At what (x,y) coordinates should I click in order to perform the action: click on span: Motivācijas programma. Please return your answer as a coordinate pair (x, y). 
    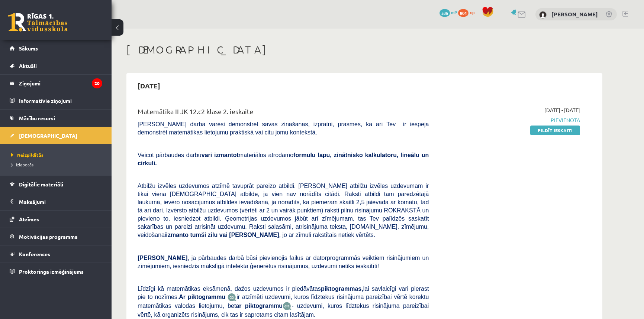
    Looking at the image, I should click on (48, 237).